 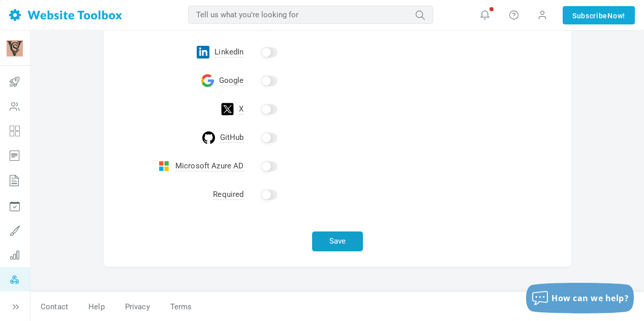 What do you see at coordinates (599, 15) in the screenshot?
I see `a: SubscribeNow!` at bounding box center [599, 15].